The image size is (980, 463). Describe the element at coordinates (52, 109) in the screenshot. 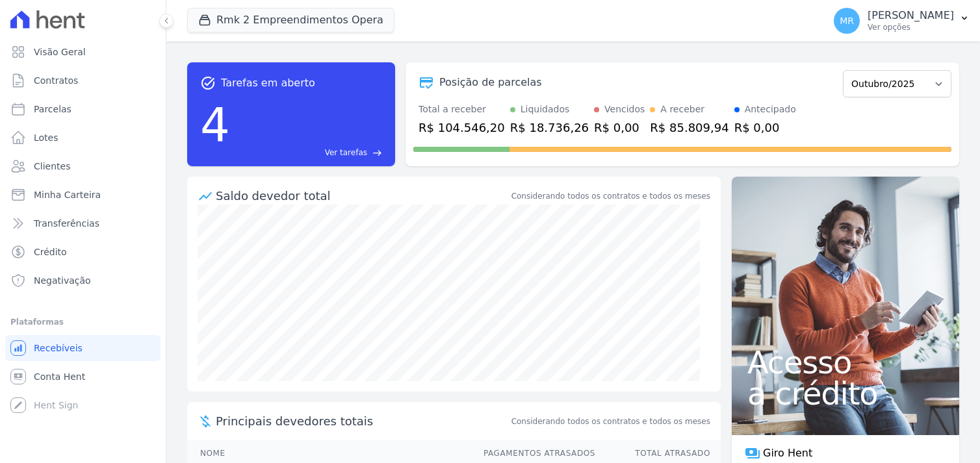

I see `span: Parcelas` at that location.